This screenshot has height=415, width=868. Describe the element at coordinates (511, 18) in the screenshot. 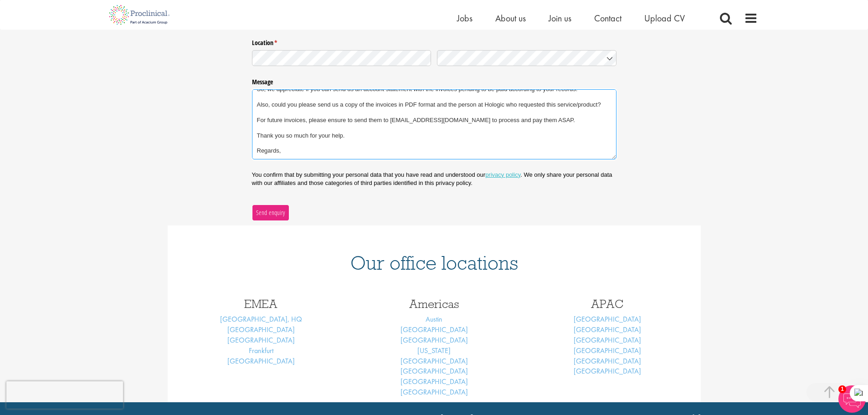

I see `span: About us` at that location.